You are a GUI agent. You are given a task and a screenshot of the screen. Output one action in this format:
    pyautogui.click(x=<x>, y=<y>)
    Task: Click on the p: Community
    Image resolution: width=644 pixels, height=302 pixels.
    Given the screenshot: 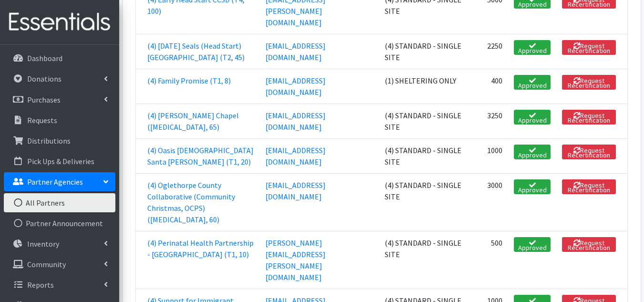 What is the action you would take?
    pyautogui.click(x=46, y=264)
    